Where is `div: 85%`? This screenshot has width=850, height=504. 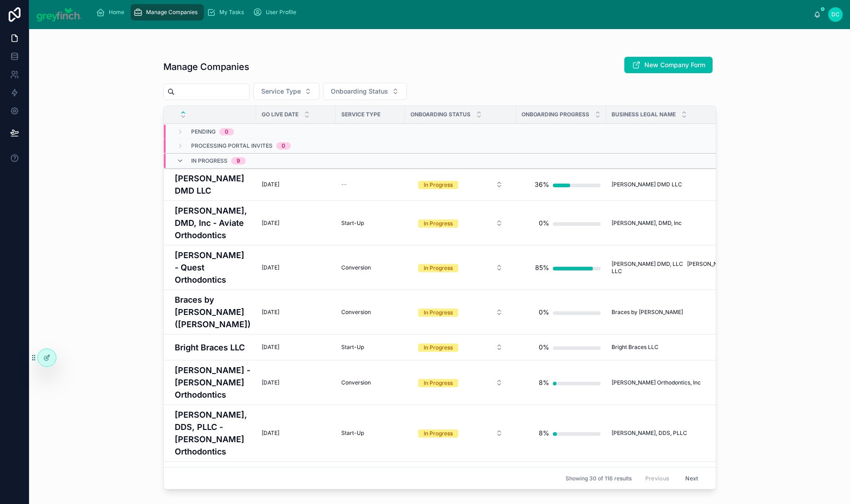
div: 85% is located at coordinates (541, 268).